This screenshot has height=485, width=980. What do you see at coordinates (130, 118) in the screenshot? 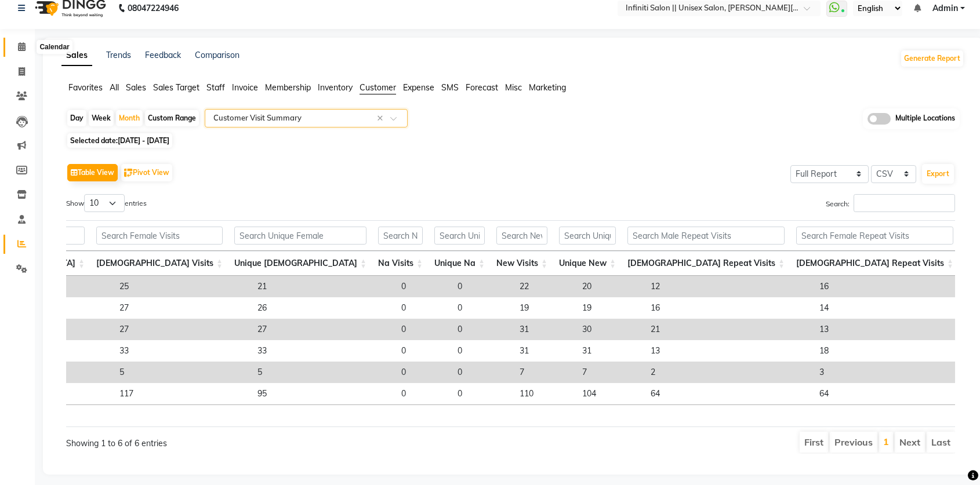
I see `div: Month` at bounding box center [130, 118].